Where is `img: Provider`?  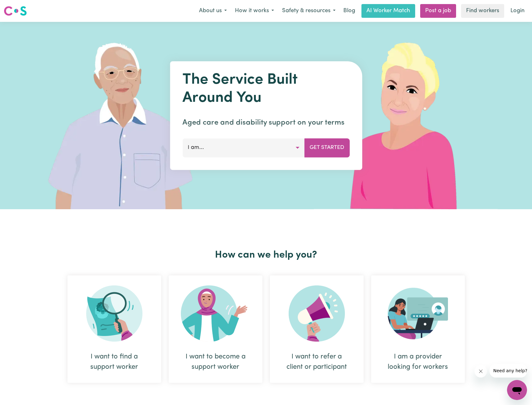
img: Provider is located at coordinates (418, 314).